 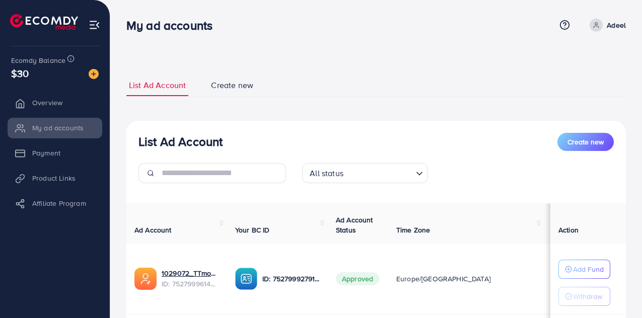 What do you see at coordinates (145, 279) in the screenshot?
I see `img: ic-ads-acc.e4c84228.svg` at bounding box center [145, 279].